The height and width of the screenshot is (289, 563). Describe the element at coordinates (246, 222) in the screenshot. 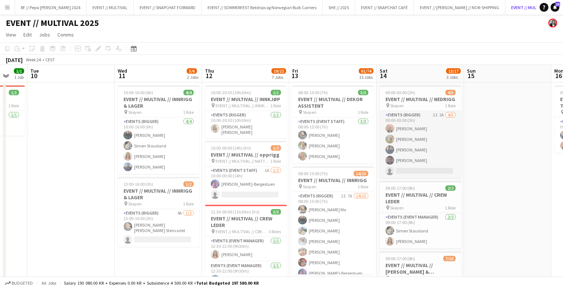

I see `h3: EVENT // MULTIVAL // CREW LEDER` at that location.